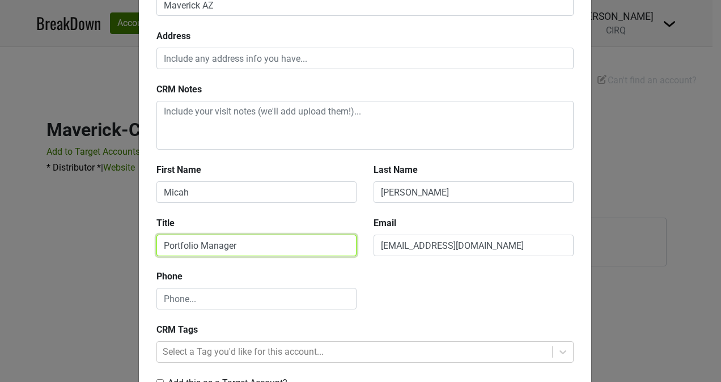  Describe the element at coordinates (256, 299) in the screenshot. I see `input: Phone...` at that location.